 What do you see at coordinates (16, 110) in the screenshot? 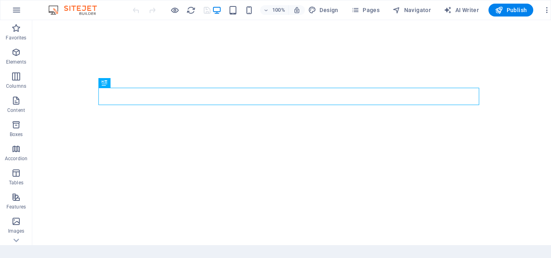
I see `p: Content` at bounding box center [16, 110].